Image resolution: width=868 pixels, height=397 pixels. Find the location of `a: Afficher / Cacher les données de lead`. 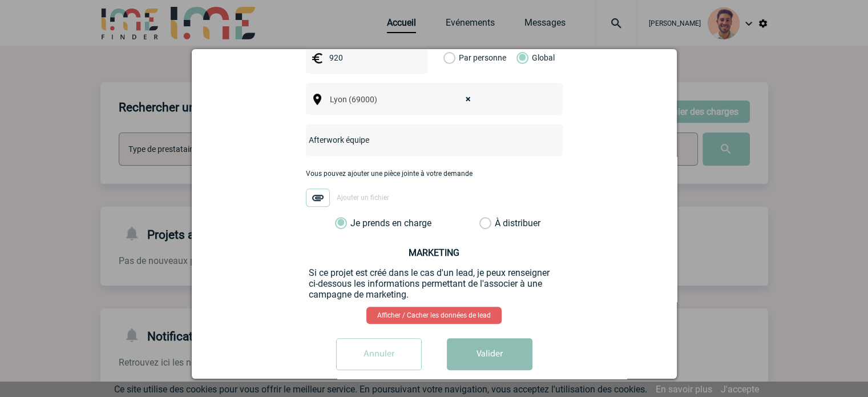

a: Afficher / Cacher les données de lead is located at coordinates (434, 315).